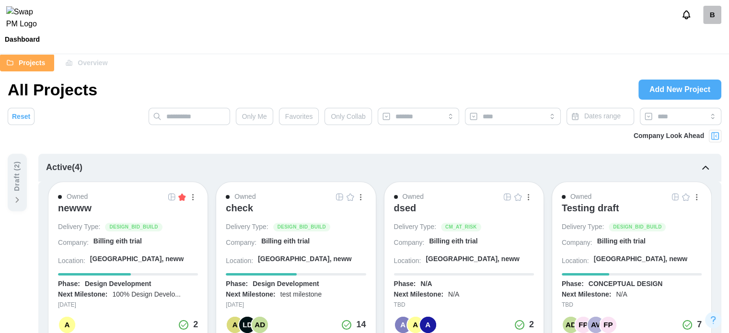 This screenshot has height=333, width=729. I want to click on div: 14, so click(361, 325).